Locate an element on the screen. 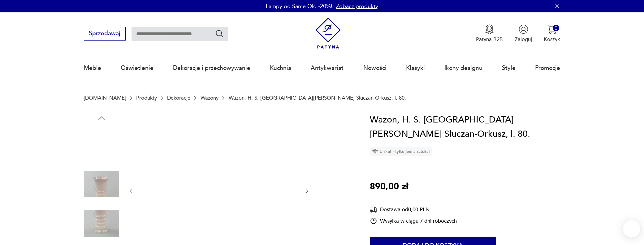  a: Oświetlenie is located at coordinates (137, 68).